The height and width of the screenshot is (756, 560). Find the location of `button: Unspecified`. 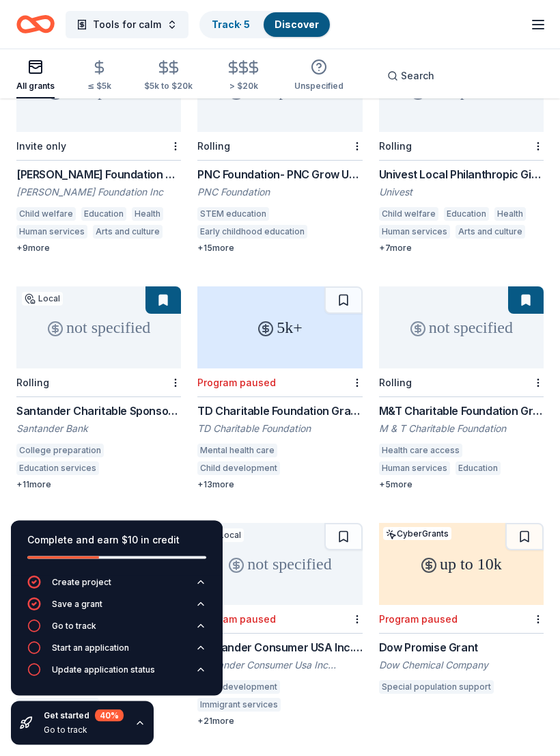

button: Unspecified is located at coordinates (319, 76).